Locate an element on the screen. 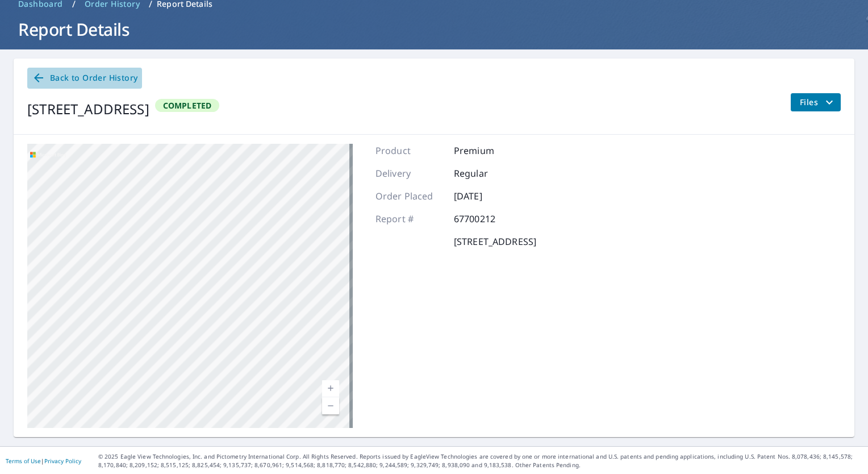 The height and width of the screenshot is (474, 868). span: Back to Order History is located at coordinates (85, 78).